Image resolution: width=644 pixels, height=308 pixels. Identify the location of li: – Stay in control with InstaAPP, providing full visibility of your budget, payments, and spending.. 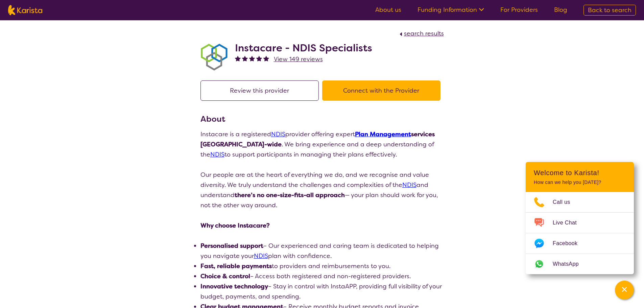
(322, 291).